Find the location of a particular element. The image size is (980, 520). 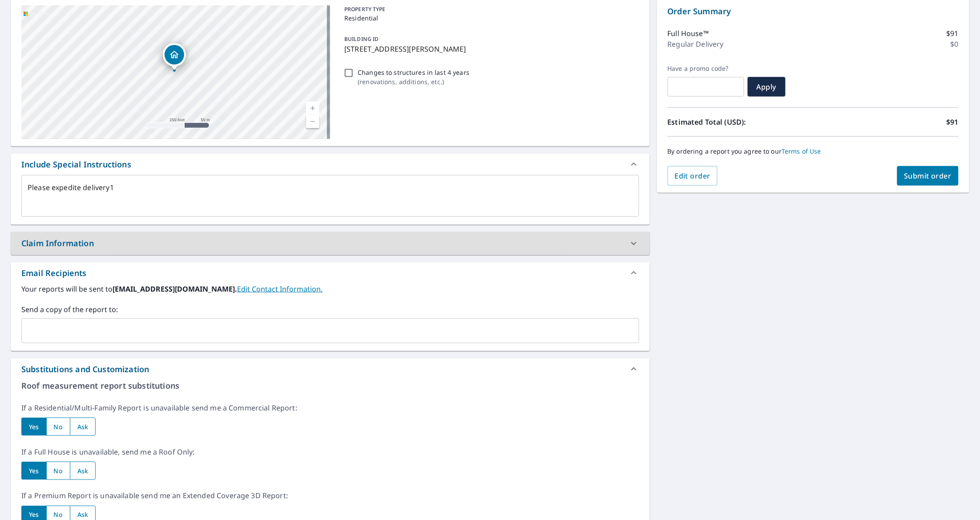

p: Changes to structures in last 4 years is located at coordinates (414, 72).